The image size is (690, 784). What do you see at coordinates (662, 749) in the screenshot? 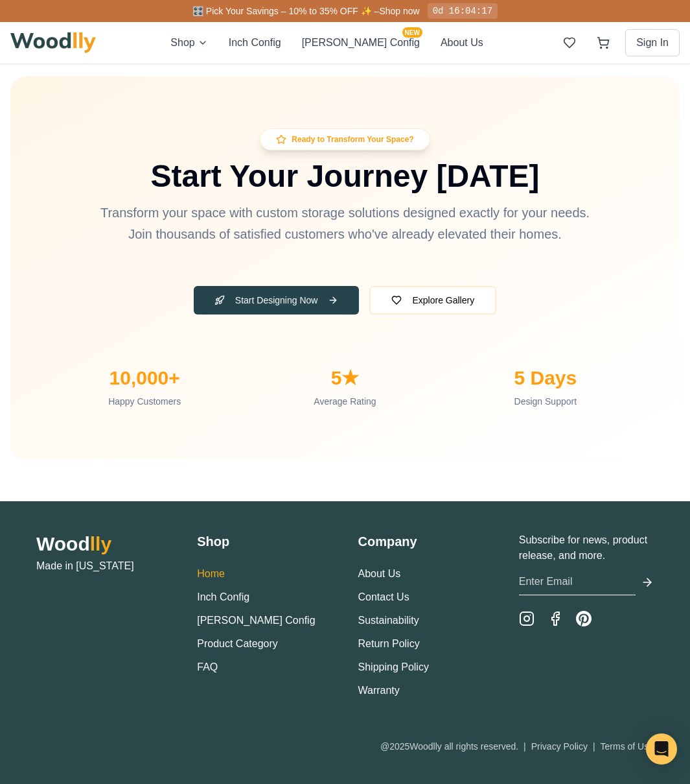
I see `div: Open Intercom Messenger` at bounding box center [662, 749].